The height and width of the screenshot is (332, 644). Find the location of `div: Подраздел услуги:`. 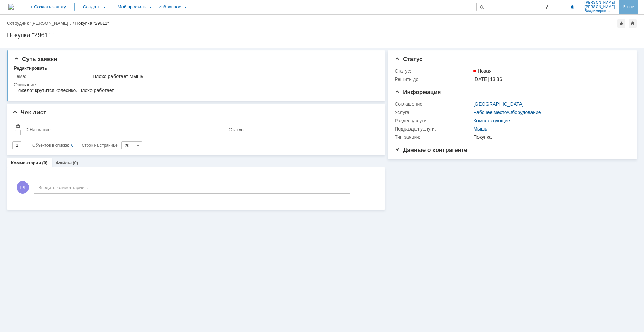

div: Подраздел услуги: is located at coordinates (433, 129).